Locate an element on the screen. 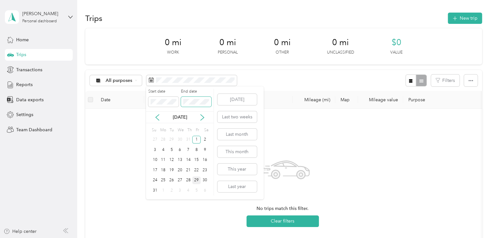  span: Transactions is located at coordinates (29, 70).